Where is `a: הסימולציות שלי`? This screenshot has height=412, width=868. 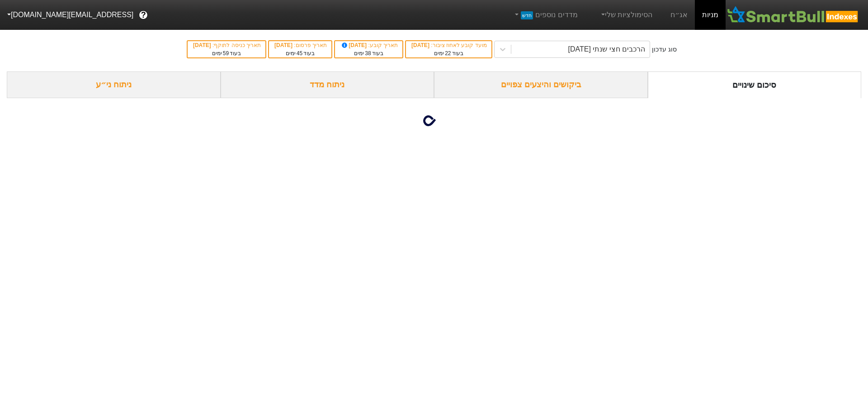
a: הסימולציות שלי is located at coordinates (627, 15).